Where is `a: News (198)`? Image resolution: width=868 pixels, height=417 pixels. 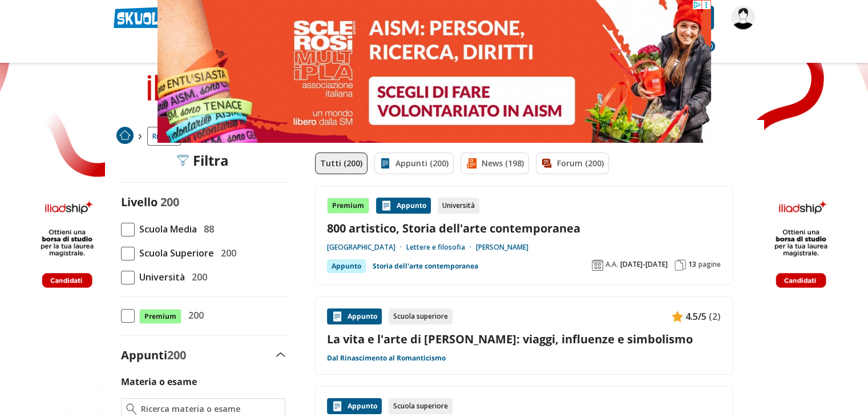
a: News (198) is located at coordinates (494, 164).